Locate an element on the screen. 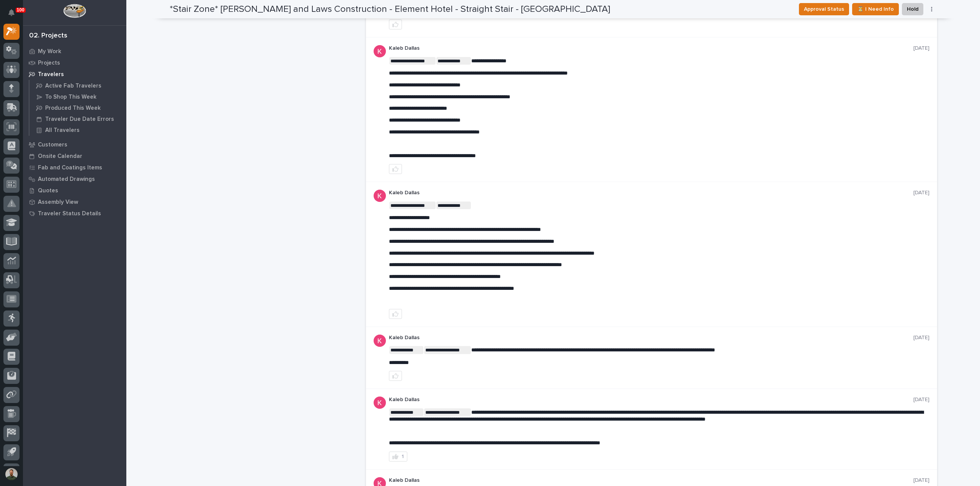 The image size is (980, 486). span: Approval Status is located at coordinates (824, 9).